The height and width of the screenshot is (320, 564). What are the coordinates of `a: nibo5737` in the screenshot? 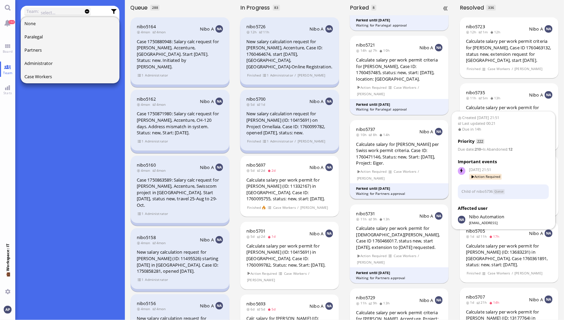 It's located at (366, 129).